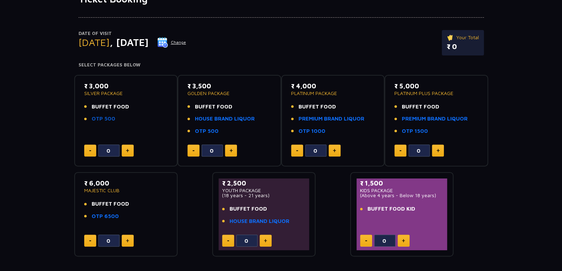  What do you see at coordinates (132, 34) in the screenshot?
I see `p: Date of Visit` at bounding box center [132, 34].